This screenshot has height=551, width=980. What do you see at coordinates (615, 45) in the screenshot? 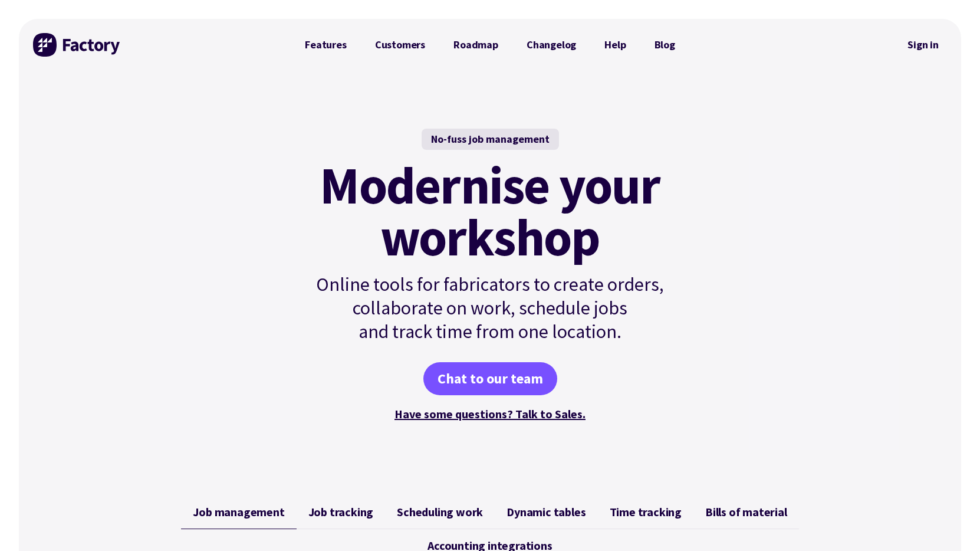
I see `a: Help` at bounding box center [615, 45].